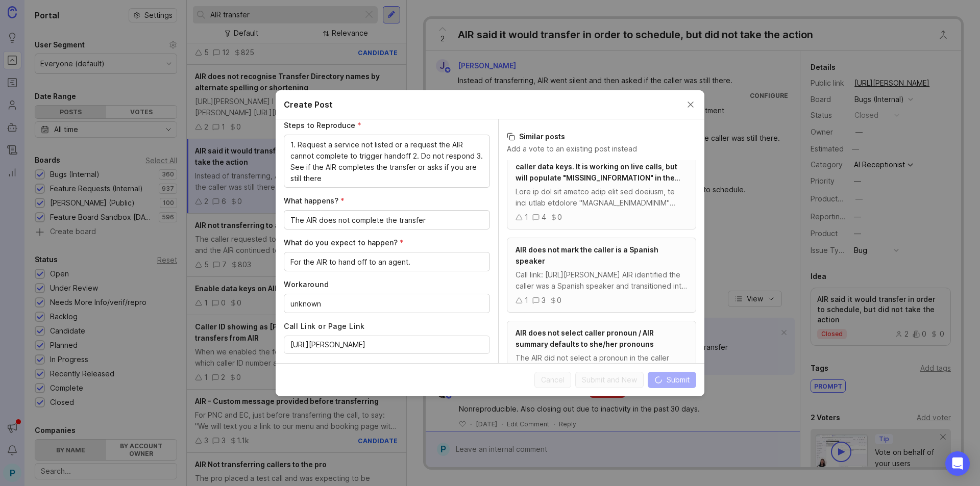  What do you see at coordinates (958, 463) in the screenshot?
I see `div: Open Intercom Messenger` at bounding box center [958, 463].